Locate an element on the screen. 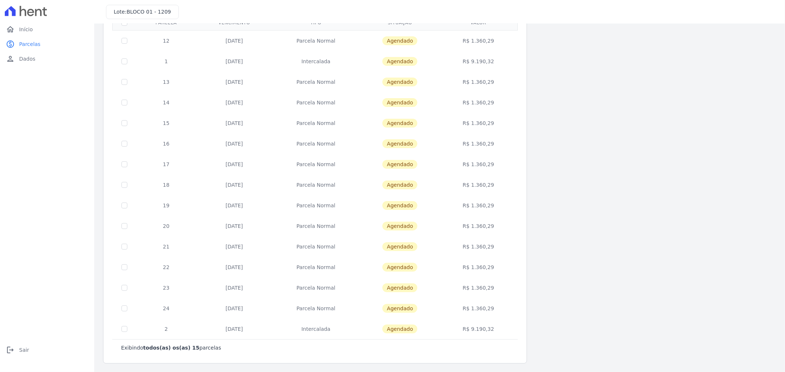 This screenshot has width=785, height=372. i: home is located at coordinates (10, 29).